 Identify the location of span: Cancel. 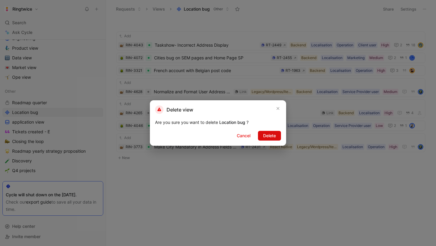
(243, 136).